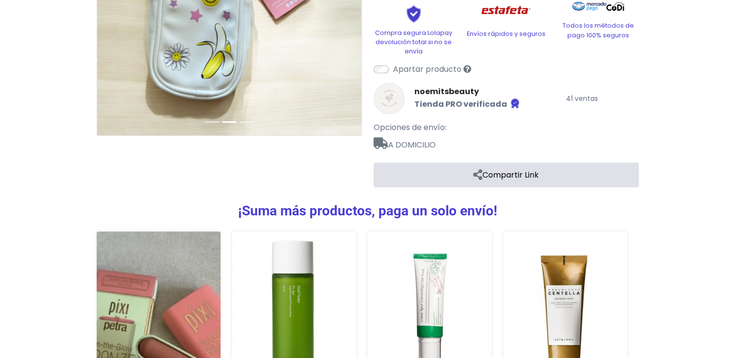 Image resolution: width=735 pixels, height=358 pixels. What do you see at coordinates (467, 69) in the screenshot?
I see `i: Sólo tú verás el producto listado en tu tienda pero podrás venderlo si compartes su enlace directo` at bounding box center [467, 69].